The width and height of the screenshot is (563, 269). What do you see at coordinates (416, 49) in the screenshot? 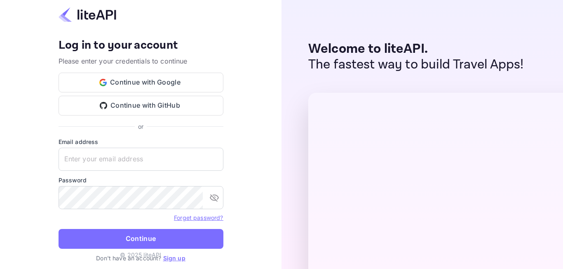
I see `p: Welcome to liteAPI.` at bounding box center [416, 49].